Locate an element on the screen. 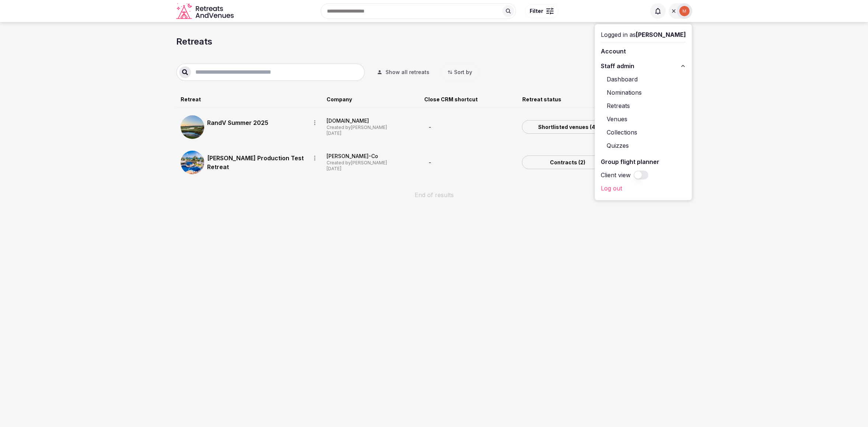 This screenshot has height=427, width=868. h1: Retreats is located at coordinates (194, 44).